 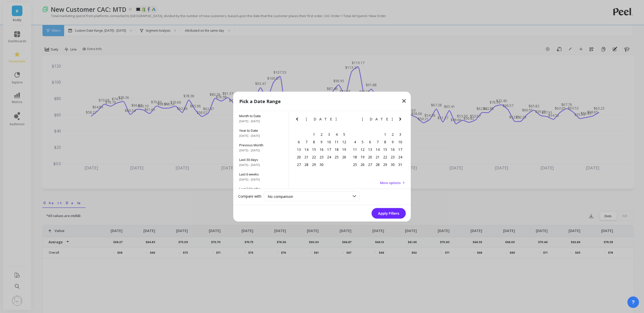 I want to click on div: Choose Friday, April 18th, 2025, so click(x=336, y=149).